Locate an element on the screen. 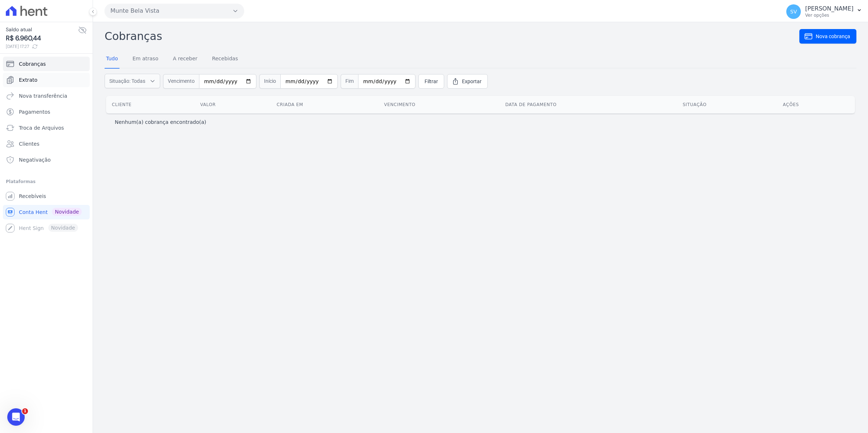 The height and width of the screenshot is (433, 868). span: Troca de Arquivos is located at coordinates (41, 128).